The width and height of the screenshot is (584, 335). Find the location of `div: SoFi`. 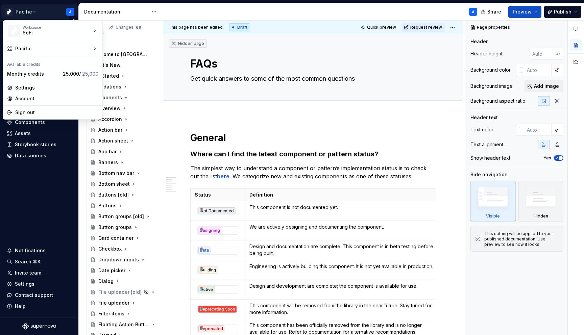

div: SoFi is located at coordinates (51, 33).